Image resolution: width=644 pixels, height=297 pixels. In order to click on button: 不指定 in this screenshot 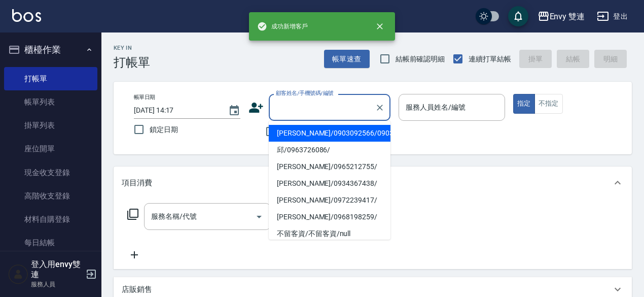, I will do `click(549, 104)`.